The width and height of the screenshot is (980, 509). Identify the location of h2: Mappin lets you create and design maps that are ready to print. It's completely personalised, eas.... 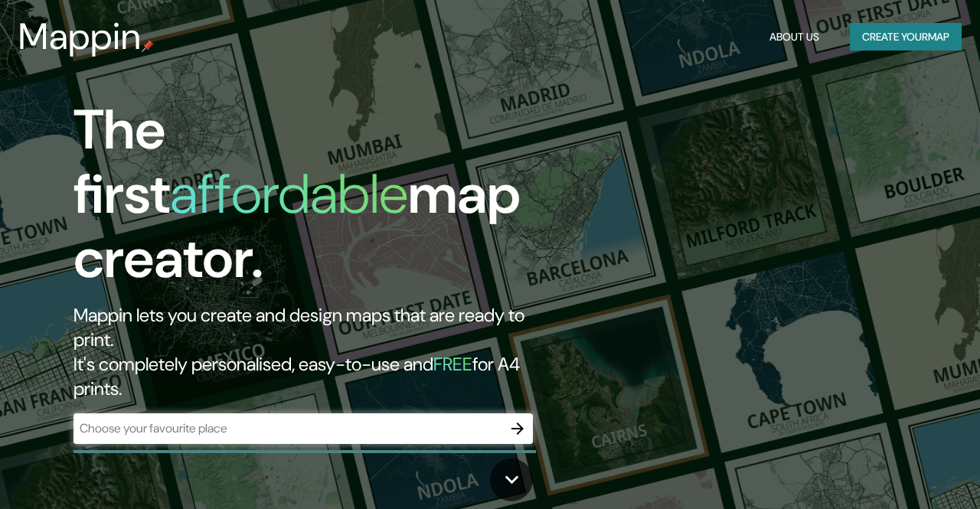
(319, 352).